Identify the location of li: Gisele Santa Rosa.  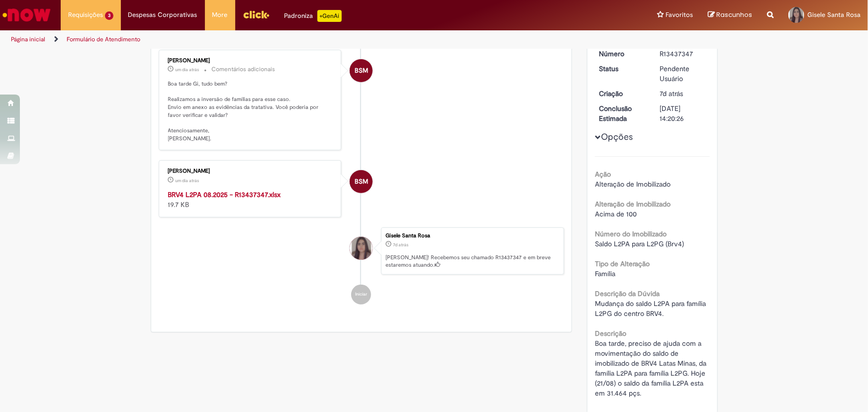
(362, 252).